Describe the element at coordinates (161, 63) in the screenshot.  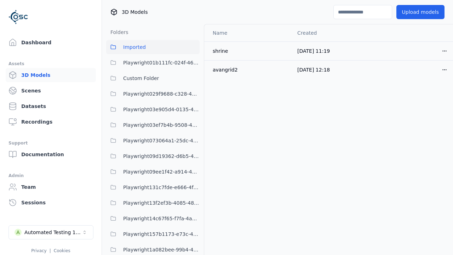
I see `span: Playwright01b111fc-024f-466d-9bae-c06bfb571c6d` at that location.